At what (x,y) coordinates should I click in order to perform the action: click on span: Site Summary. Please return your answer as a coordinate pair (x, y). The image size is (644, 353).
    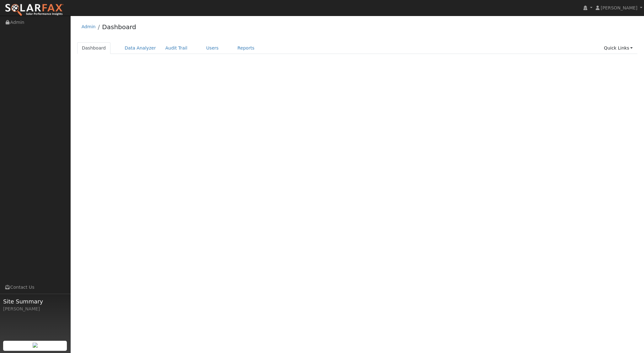
    Looking at the image, I should click on (35, 301).